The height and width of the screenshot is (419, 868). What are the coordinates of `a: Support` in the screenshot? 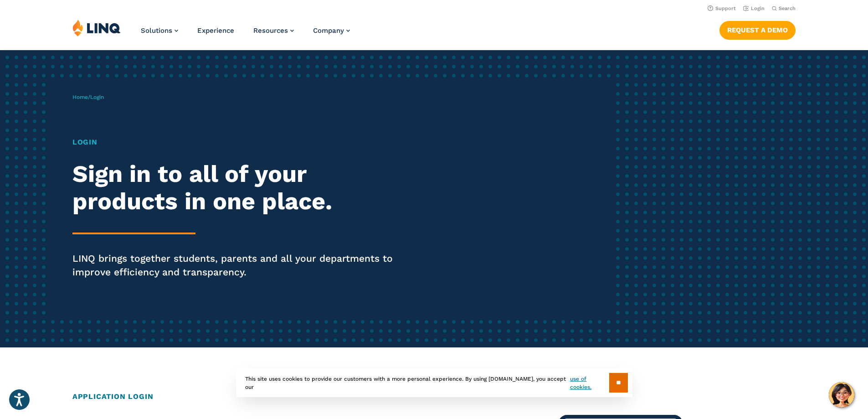 It's located at (723, 8).